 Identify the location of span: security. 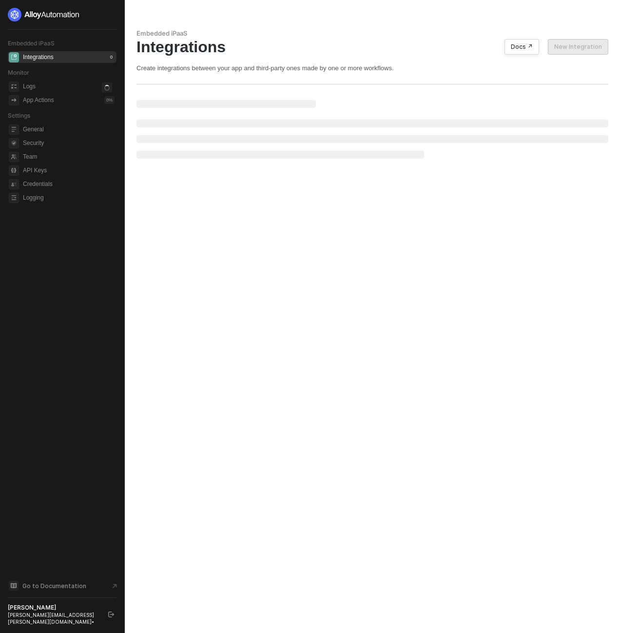
(14, 143).